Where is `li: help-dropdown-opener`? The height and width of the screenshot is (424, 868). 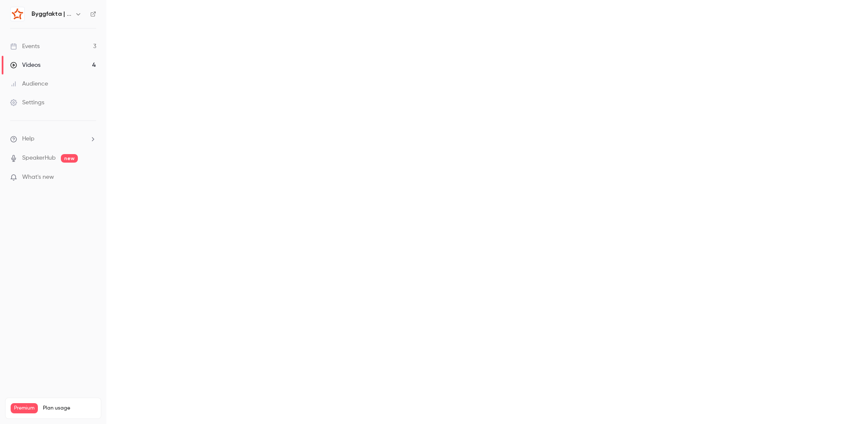 li: help-dropdown-opener is located at coordinates (53, 139).